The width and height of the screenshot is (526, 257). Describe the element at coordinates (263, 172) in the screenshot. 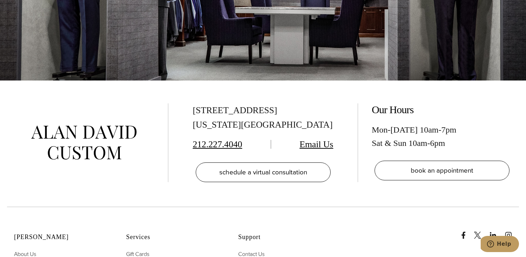

I see `a: schedule a virtual consultation` at that location.